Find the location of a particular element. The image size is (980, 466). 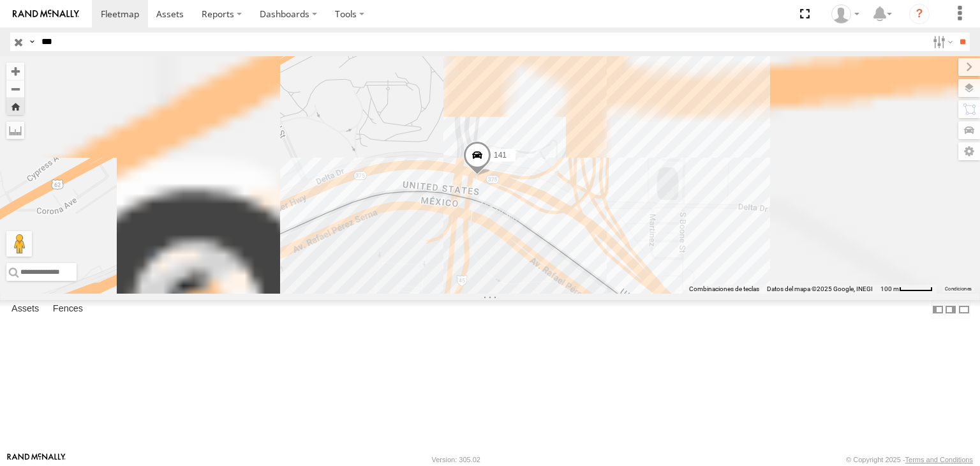

label: Search Query is located at coordinates (32, 42).